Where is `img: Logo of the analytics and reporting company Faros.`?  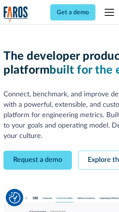 img: Logo of the analytics and reporting company Faros. is located at coordinates (16, 14).